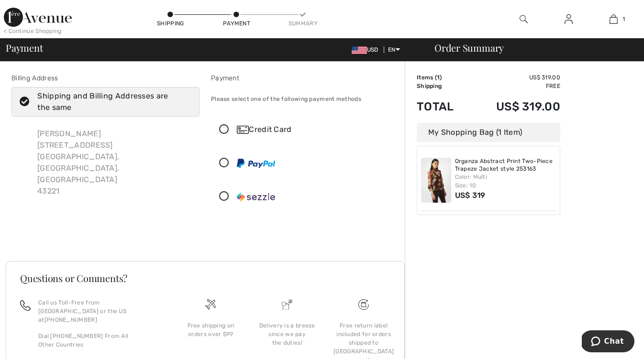  Describe the element at coordinates (242, 129) in the screenshot. I see `img: Credit Card` at that location.